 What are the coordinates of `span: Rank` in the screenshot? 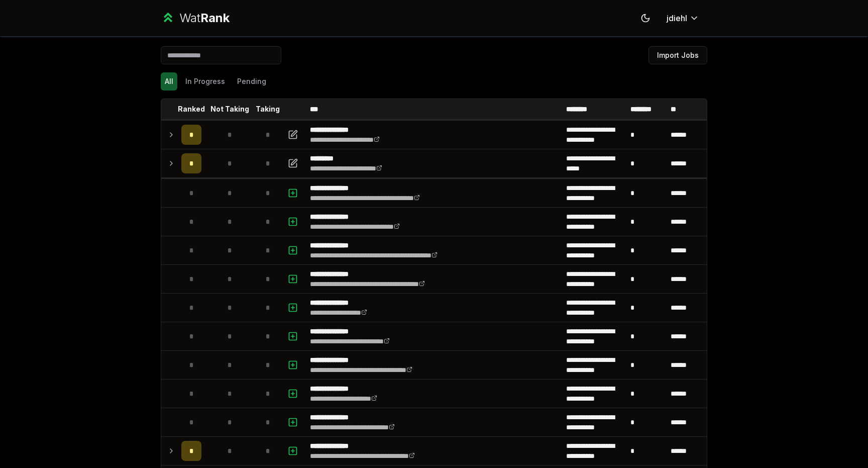 It's located at (215, 17).